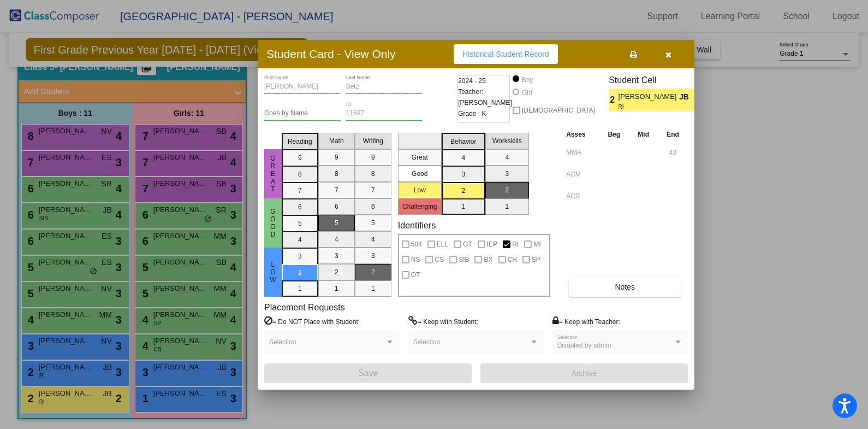 This screenshot has width=868, height=429. Describe the element at coordinates (624, 287) in the screenshot. I see `span: Notes` at that location.